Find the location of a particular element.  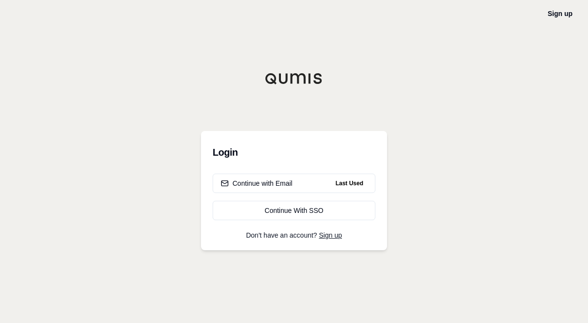

a: Continue With SSO is located at coordinates (294, 210).